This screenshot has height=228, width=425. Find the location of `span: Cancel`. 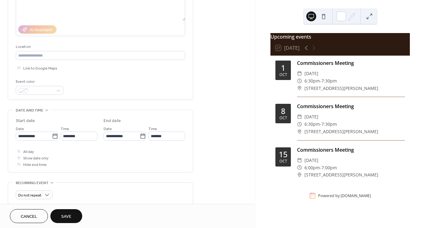

span: Cancel is located at coordinates (29, 217).